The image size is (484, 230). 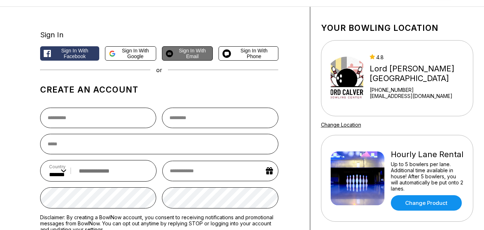 I want to click on img: Hourly Lane Rental, so click(x=358, y=178).